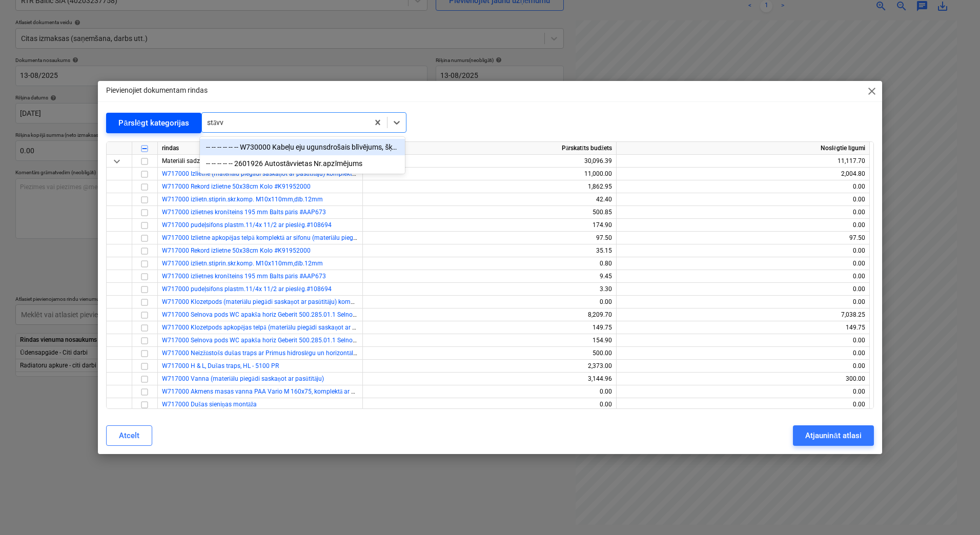  Describe the element at coordinates (272, 327) in the screenshot. I see `span: W717000 Klozetpods apkopējas telpā (materiālu piegādi saskaņot ar pasūtītāju)` at that location.